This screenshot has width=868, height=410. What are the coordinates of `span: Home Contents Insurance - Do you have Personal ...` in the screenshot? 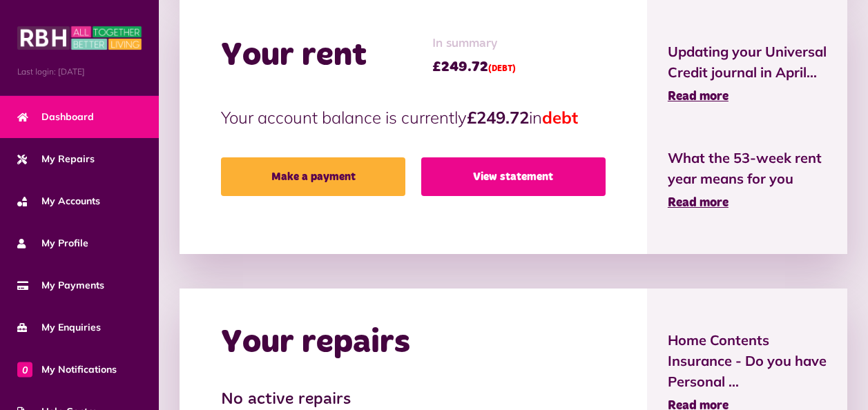 It's located at (747, 362).